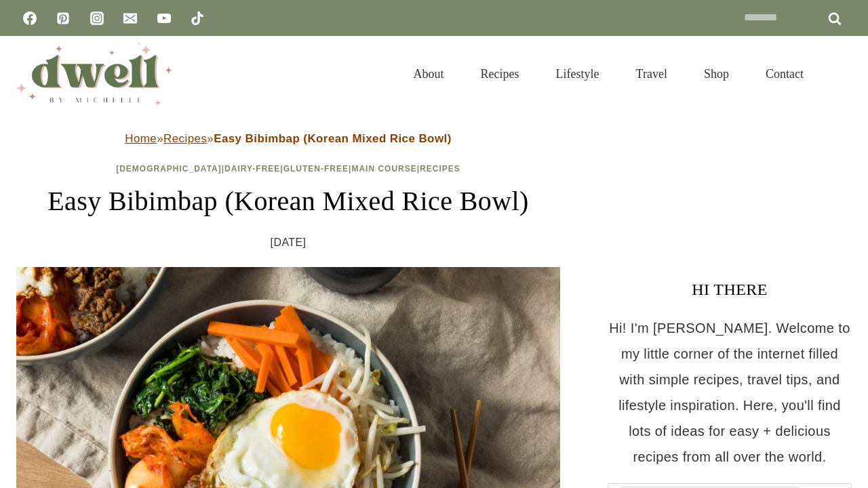  I want to click on a: Gluten-Free, so click(316, 169).